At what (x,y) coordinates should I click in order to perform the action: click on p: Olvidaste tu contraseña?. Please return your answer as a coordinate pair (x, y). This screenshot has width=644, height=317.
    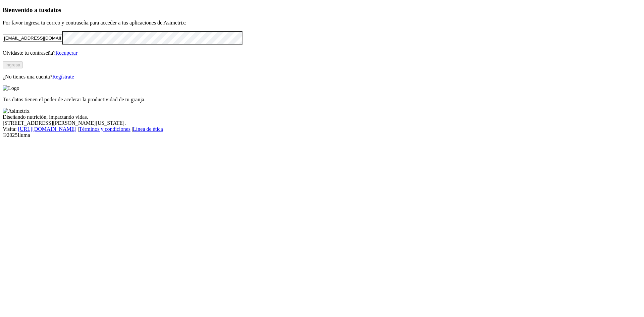
    Looking at the image, I should click on (322, 53).